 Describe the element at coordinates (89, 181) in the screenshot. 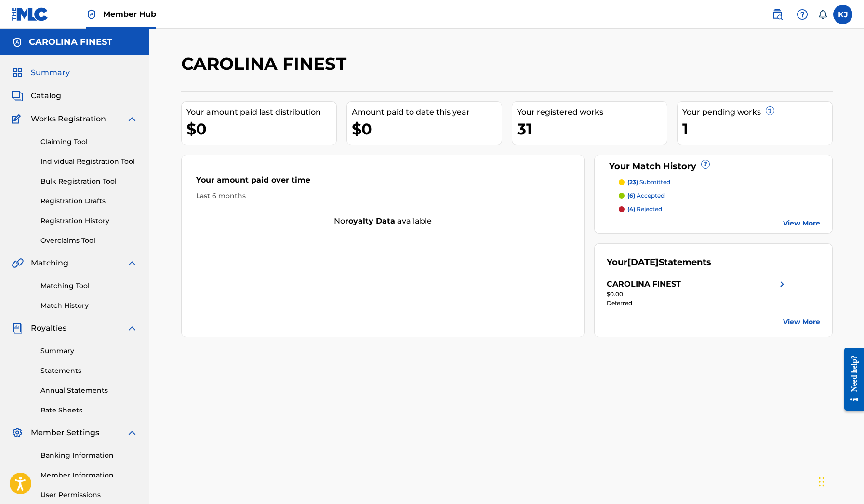

I see `a: Bulk Registration Tool` at that location.